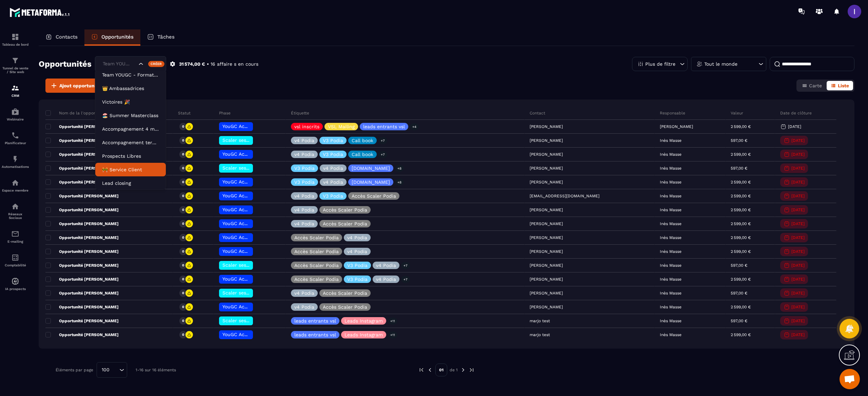 This screenshot has width=868, height=396. What do you see at coordinates (15, 167) in the screenshot?
I see `p: Automatisations` at bounding box center [15, 167].